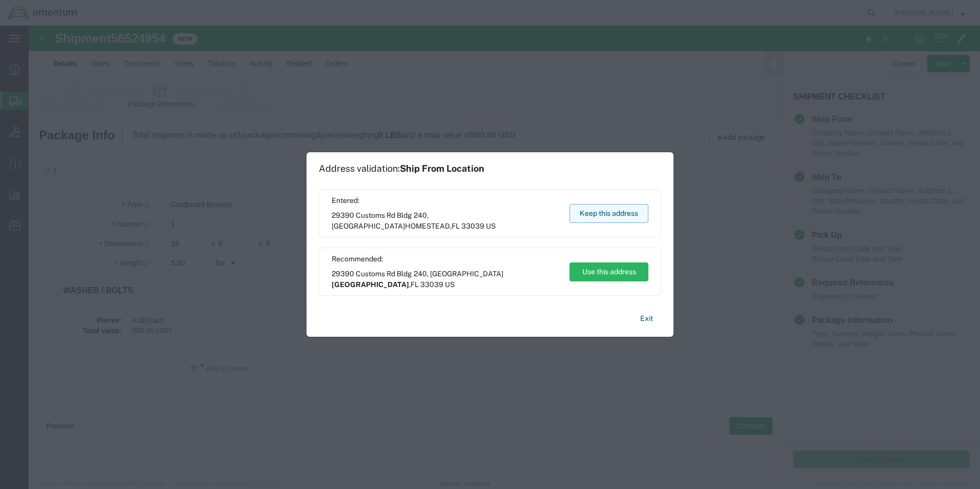 This screenshot has height=489, width=980. What do you see at coordinates (609, 214) in the screenshot?
I see `button: Keep this address` at bounding box center [609, 214].